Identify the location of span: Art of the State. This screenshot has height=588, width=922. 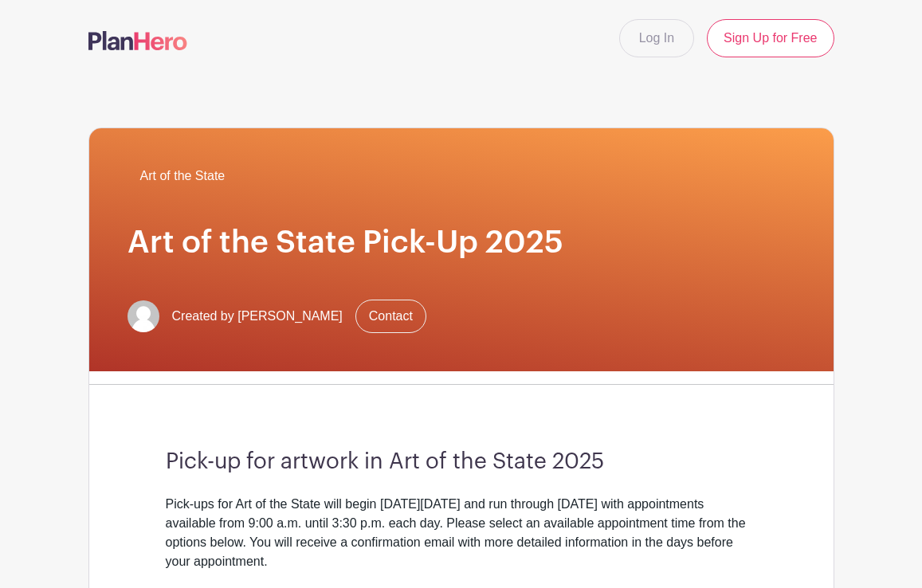
(182, 176).